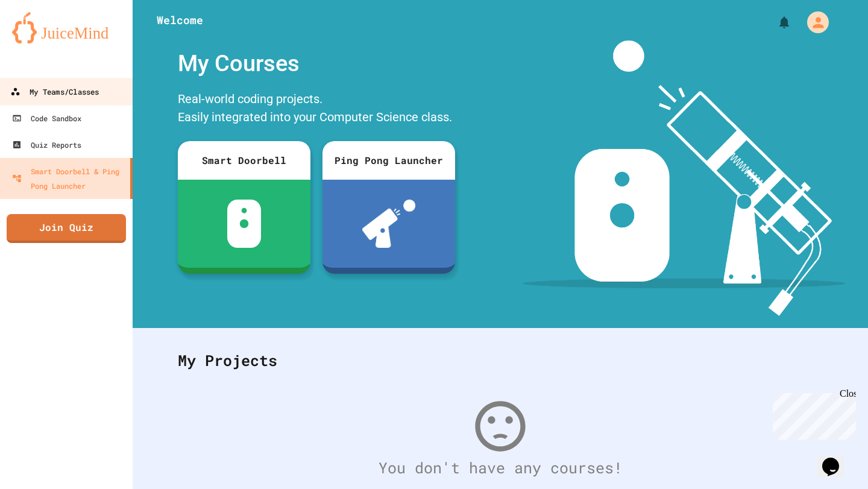 Image resolution: width=868 pixels, height=489 pixels. What do you see at coordinates (316, 63) in the screenshot?
I see `div: My Courses` at bounding box center [316, 63].